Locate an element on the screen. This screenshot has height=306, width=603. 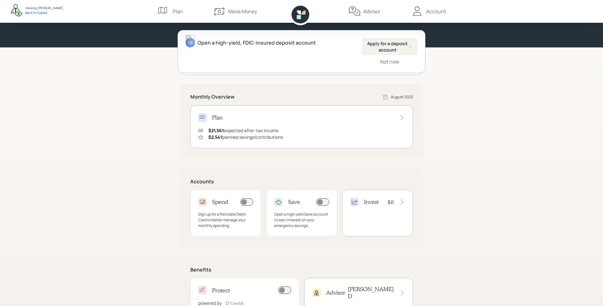
h5: Benefits is located at coordinates (302, 270).